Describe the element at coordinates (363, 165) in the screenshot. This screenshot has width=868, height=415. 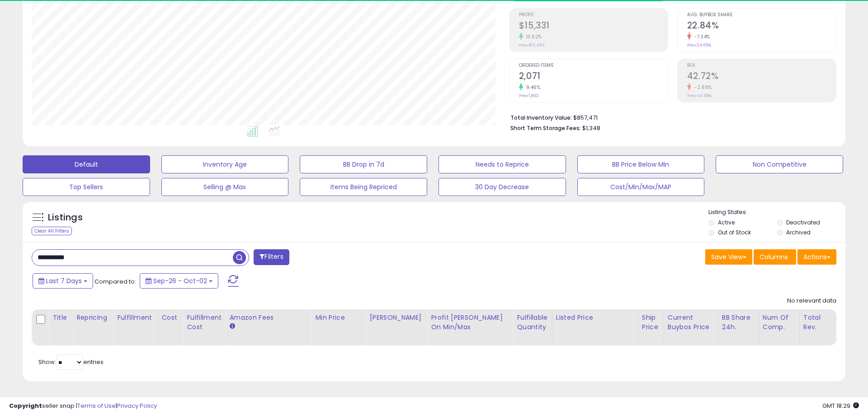
I see `button: BB Drop in 7d` at that location.